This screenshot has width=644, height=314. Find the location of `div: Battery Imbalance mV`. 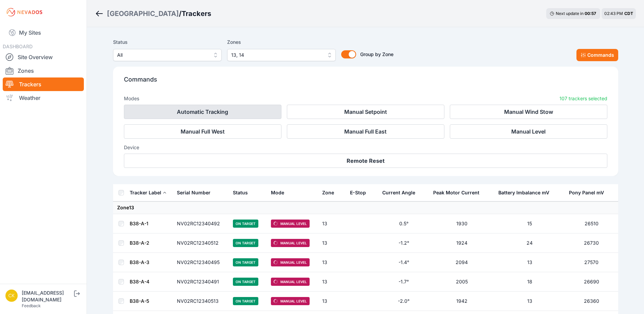

div: Battery Imbalance mV is located at coordinates (524, 193).